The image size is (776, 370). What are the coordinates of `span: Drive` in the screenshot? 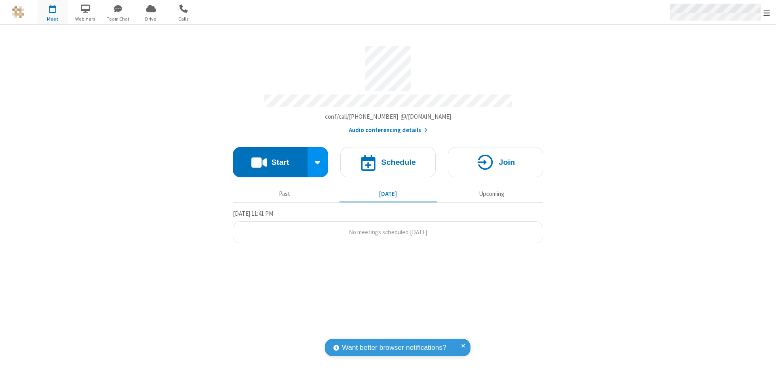 It's located at (151, 19).